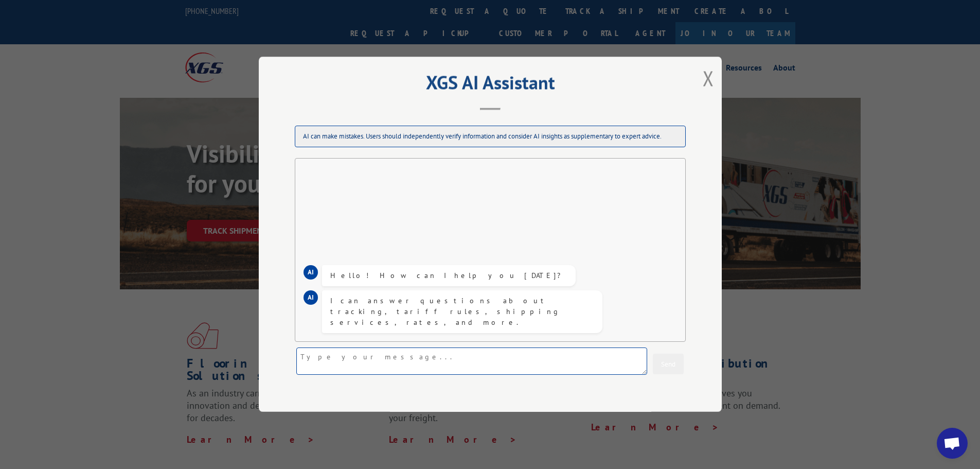 This screenshot has height=469, width=980. Describe the element at coordinates (708, 78) in the screenshot. I see `button: Close modal` at that location.